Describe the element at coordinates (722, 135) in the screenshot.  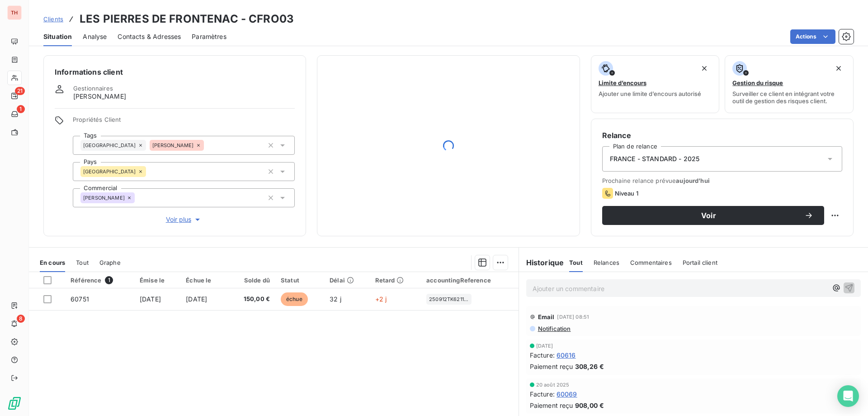
I see `h6: Relance` at that location.